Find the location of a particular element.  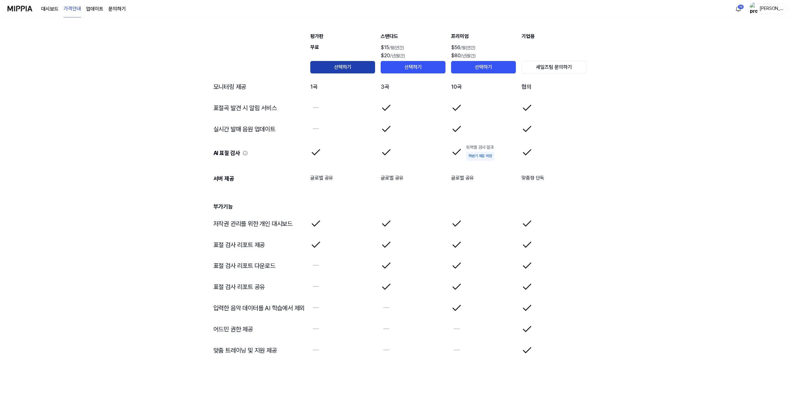

td: 어드민 권한 제공 is located at coordinates (257, 329).